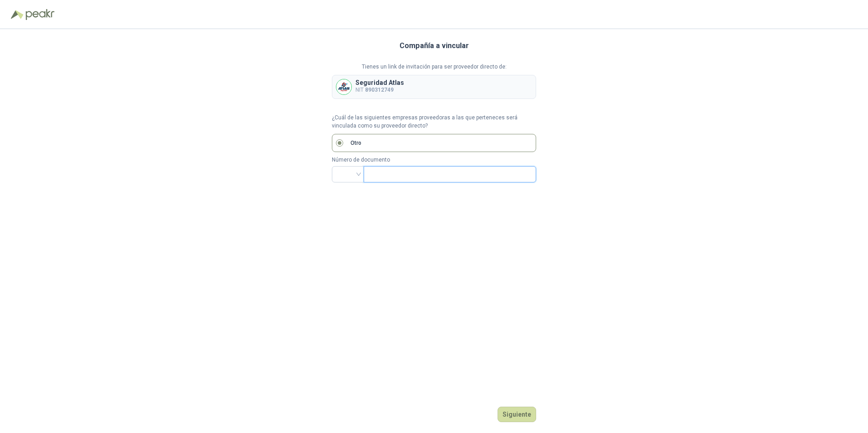 The width and height of the screenshot is (868, 433). What do you see at coordinates (40, 14) in the screenshot?
I see `img: Peakr` at bounding box center [40, 14].